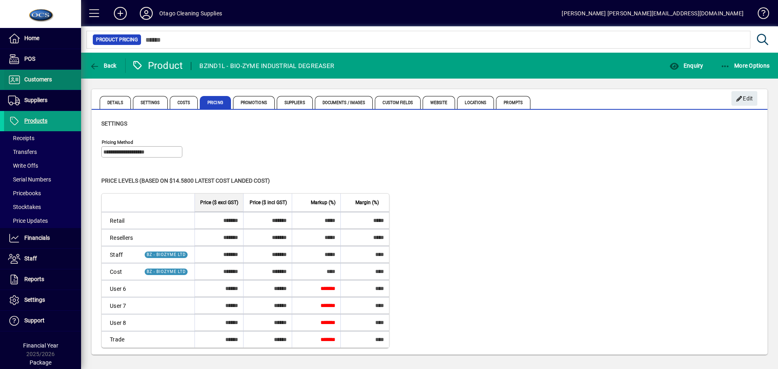  What do you see at coordinates (32, 38) in the screenshot?
I see `span: Home` at bounding box center [32, 38].